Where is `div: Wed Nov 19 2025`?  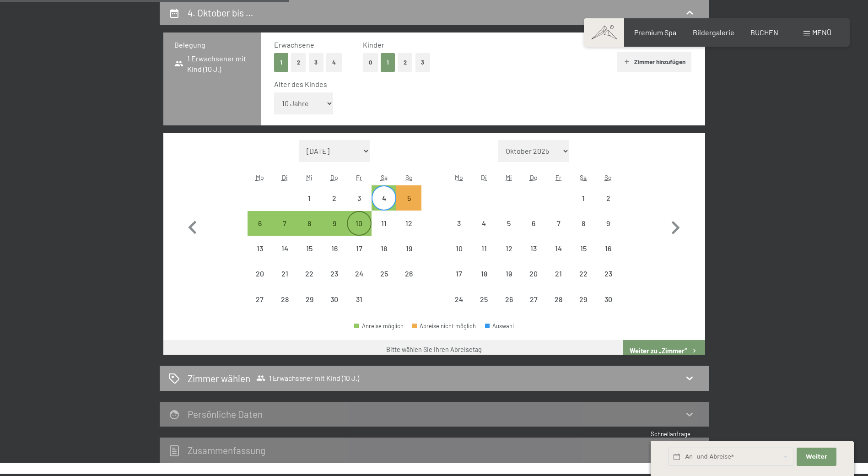 div: Wed Nov 19 2025 is located at coordinates (509, 274).